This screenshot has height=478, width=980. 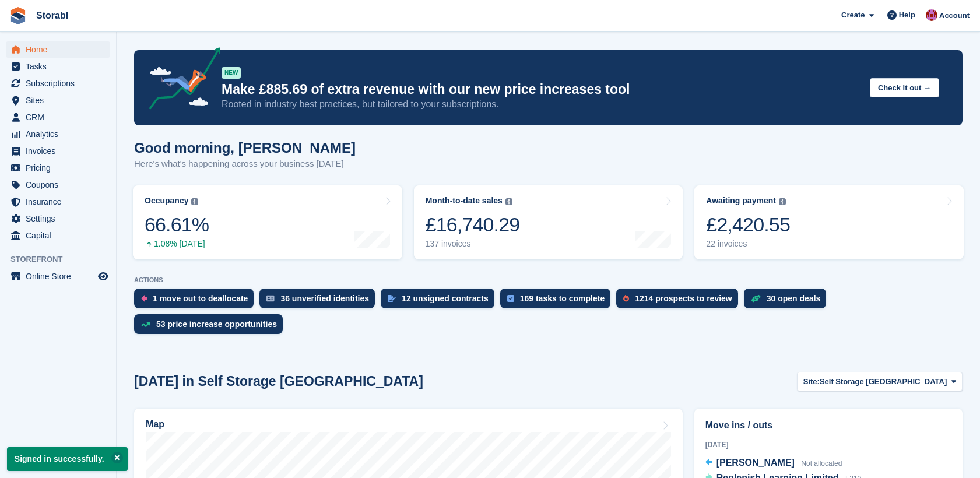 What do you see at coordinates (52, 15) in the screenshot?
I see `a: Storabl` at bounding box center [52, 15].